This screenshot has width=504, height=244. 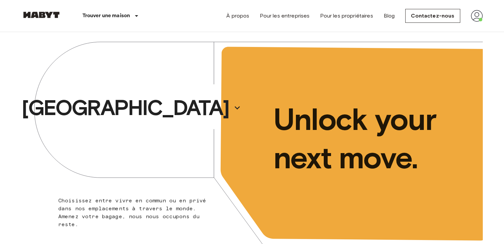 What do you see at coordinates (106, 16) in the screenshot?
I see `p: Trouver une maison` at bounding box center [106, 16].